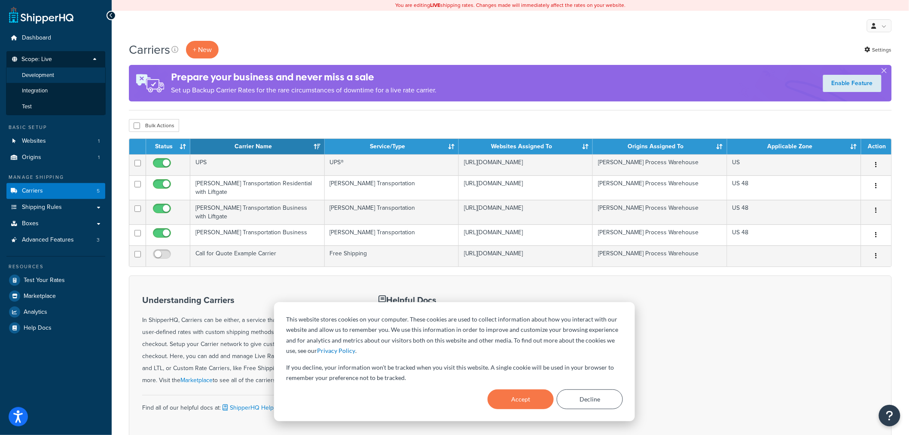 This screenshot has width=909, height=435. Describe the element at coordinates (40, 296) in the screenshot. I see `span: Marketplace` at that location.